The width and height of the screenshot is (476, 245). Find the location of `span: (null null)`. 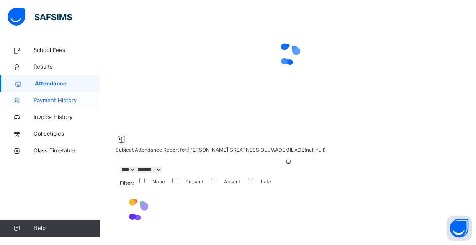

span: (null null) is located at coordinates (315, 150).